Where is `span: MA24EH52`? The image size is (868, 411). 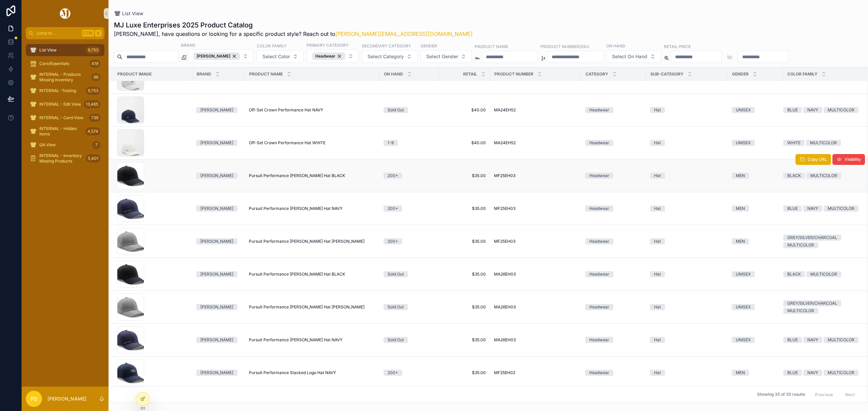
span: MA24EH52 is located at coordinates (505, 143).